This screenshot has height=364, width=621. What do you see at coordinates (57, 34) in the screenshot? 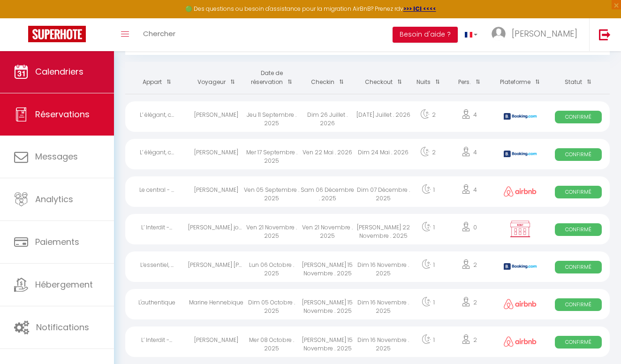
I see `img: Super Booking` at bounding box center [57, 34].